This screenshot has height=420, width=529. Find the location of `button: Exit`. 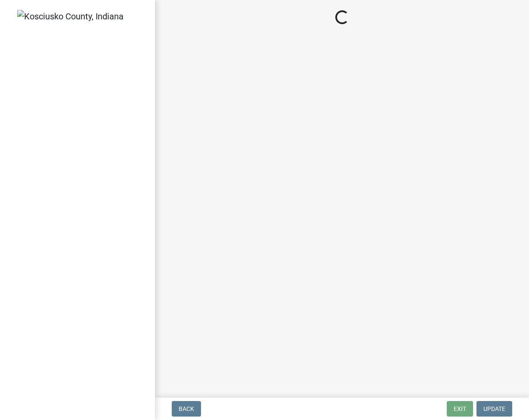

button: Exit is located at coordinates (460, 409).